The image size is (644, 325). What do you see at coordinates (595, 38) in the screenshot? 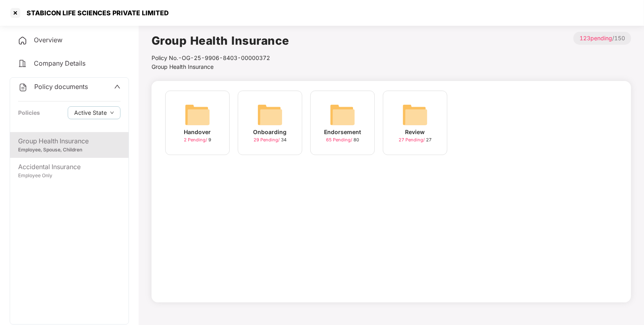
I see `span: 123 pending` at bounding box center [595, 38].